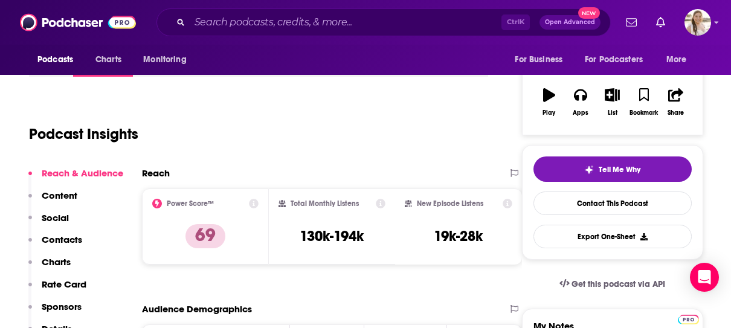  Describe the element at coordinates (458, 236) in the screenshot. I see `h3: 19k-28k` at that location.